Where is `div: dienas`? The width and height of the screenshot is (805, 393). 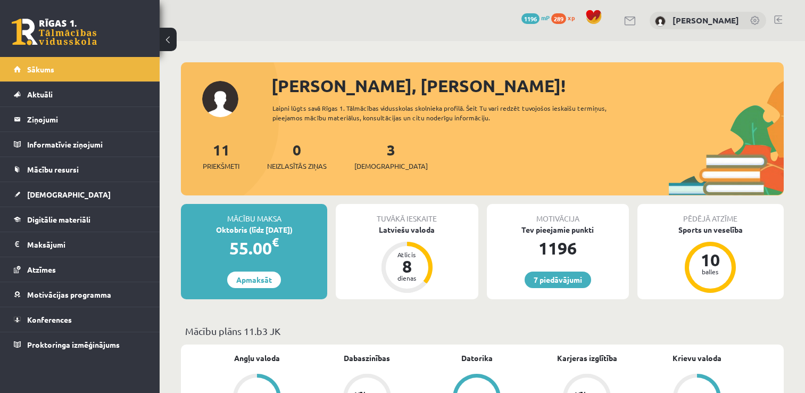
div: dienas is located at coordinates (407, 278).